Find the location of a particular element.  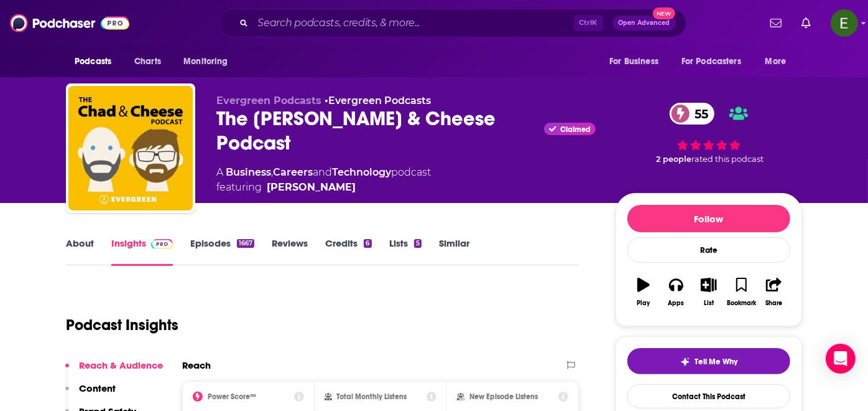

span: Tell Me Why is located at coordinates (717, 362).